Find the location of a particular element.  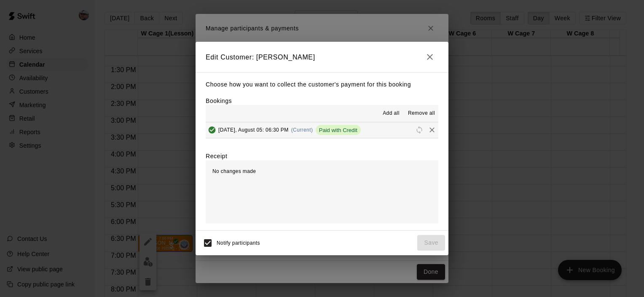

span: Notify participants is located at coordinates (238, 243).